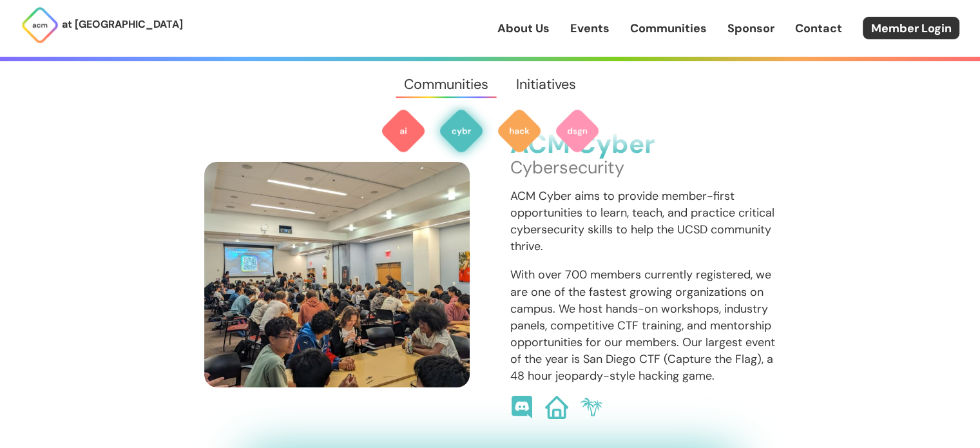 Image resolution: width=980 pixels, height=448 pixels. I want to click on img: ACM Cyber, so click(461, 131).